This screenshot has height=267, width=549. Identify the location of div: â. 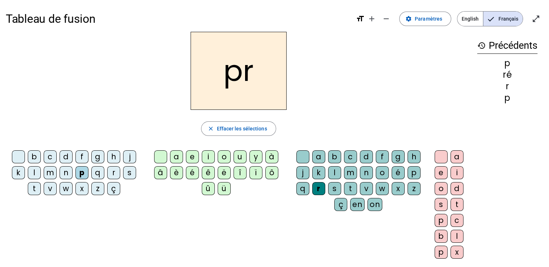
(161, 173).